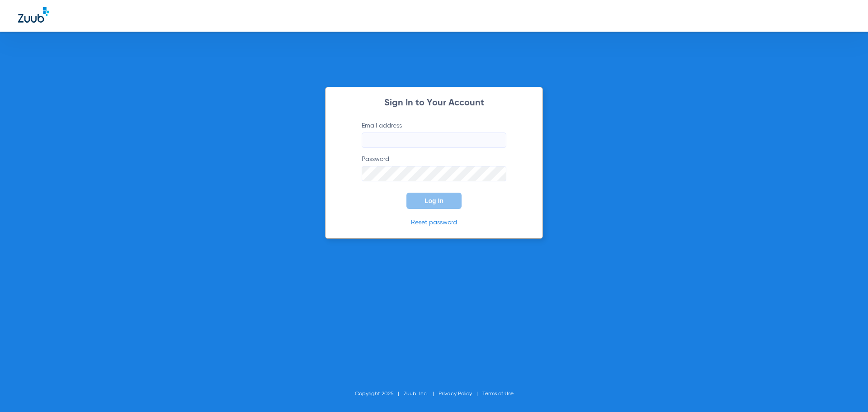  What do you see at coordinates (434, 201) in the screenshot?
I see `span: Log In` at bounding box center [434, 201].